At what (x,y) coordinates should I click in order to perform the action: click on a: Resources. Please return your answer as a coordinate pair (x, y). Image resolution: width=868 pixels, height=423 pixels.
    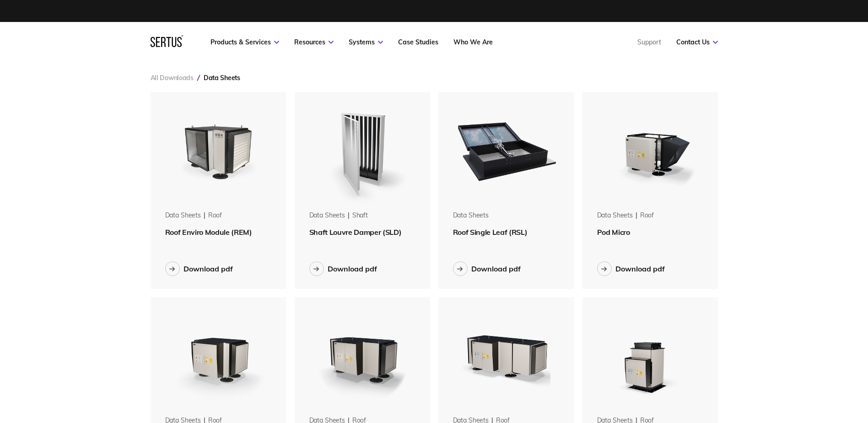
    Looking at the image, I should click on (314, 42).